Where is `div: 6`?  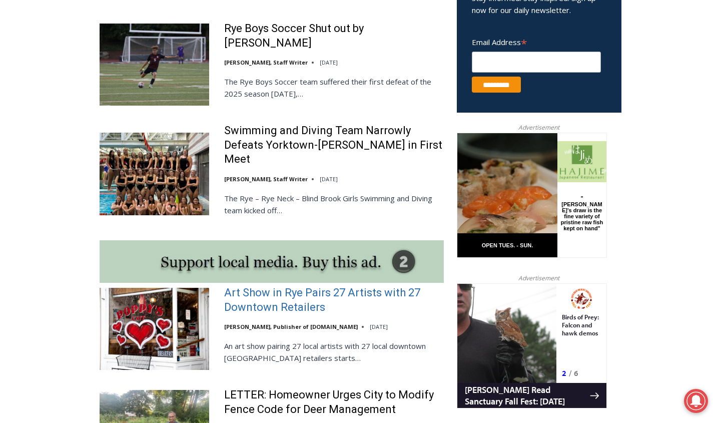 div: 6 is located at coordinates (119, 90).